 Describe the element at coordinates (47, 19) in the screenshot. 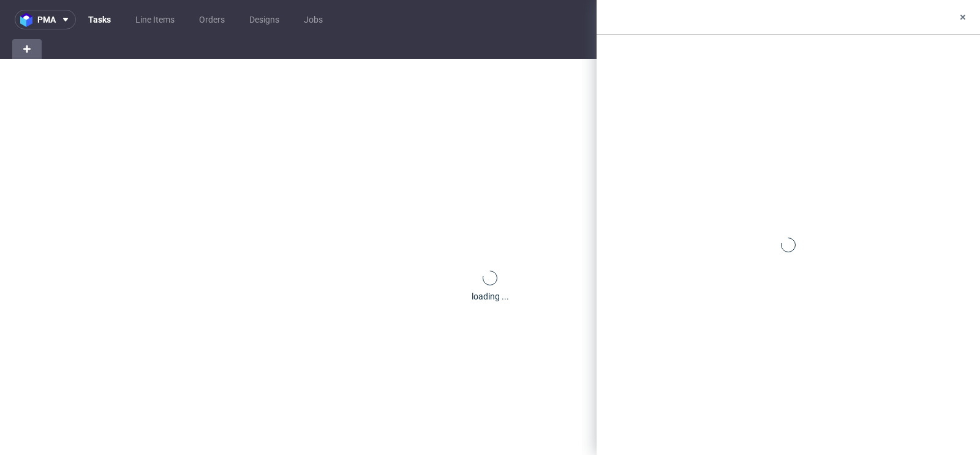

I see `span: pma` at that location.